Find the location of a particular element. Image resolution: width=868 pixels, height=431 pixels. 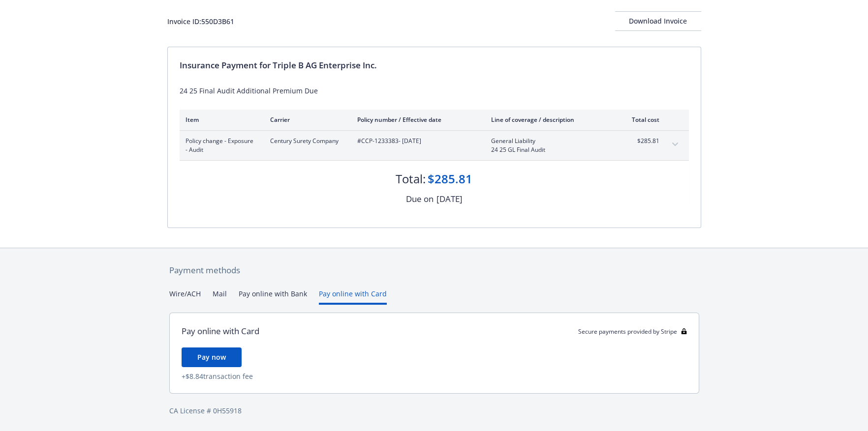

div: Line of coverage / description is located at coordinates (549, 119).